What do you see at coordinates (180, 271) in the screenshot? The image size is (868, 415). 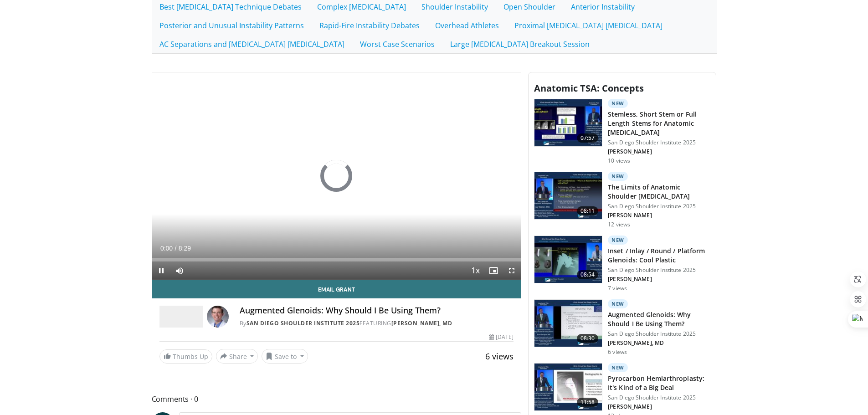 I see `button: Mute` at bounding box center [180, 271].